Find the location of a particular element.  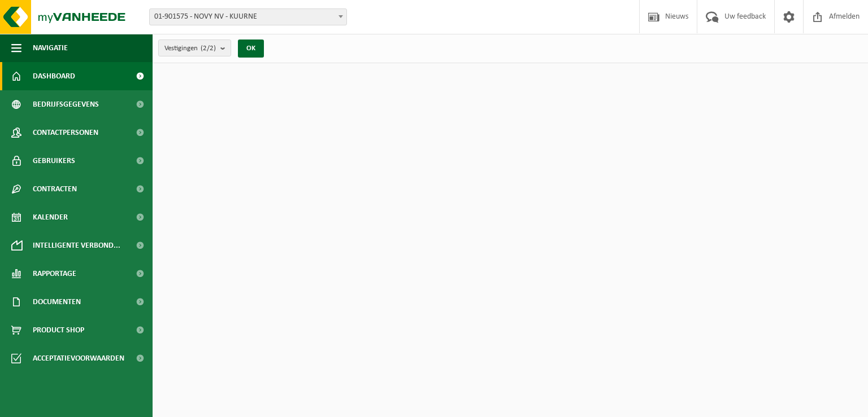

span: Acceptatievoorwaarden is located at coordinates (78, 359).